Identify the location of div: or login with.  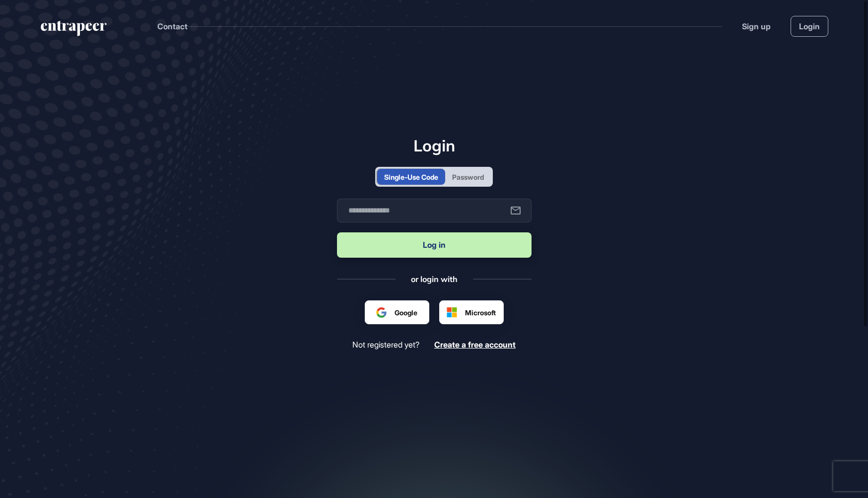
(434, 278).